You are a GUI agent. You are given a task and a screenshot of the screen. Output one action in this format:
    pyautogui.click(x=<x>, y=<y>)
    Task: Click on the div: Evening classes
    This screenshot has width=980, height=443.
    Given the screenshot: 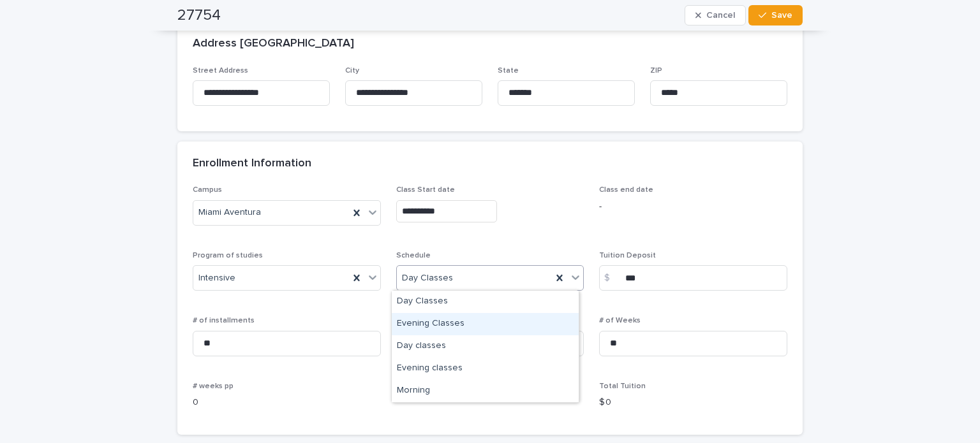 What is the action you would take?
    pyautogui.click(x=485, y=369)
    